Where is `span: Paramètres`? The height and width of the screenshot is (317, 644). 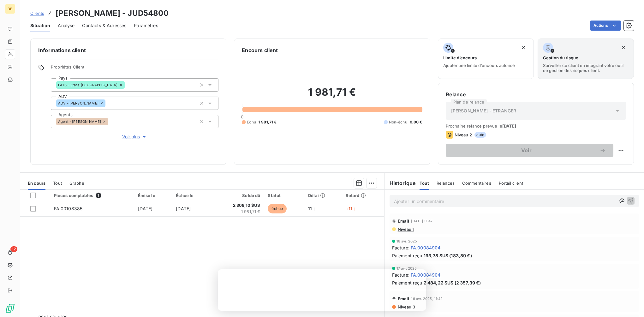 span: Paramètres is located at coordinates (146, 26).